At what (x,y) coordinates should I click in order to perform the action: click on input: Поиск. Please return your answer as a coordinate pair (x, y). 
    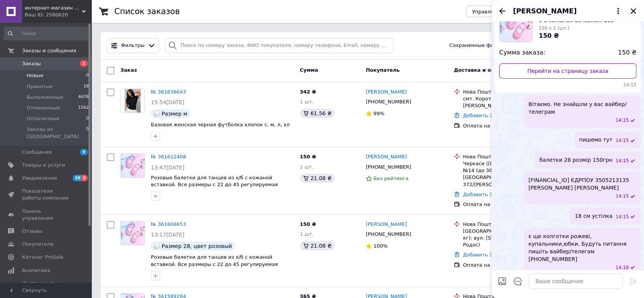
    Looking at the image, I should click on (47, 34).